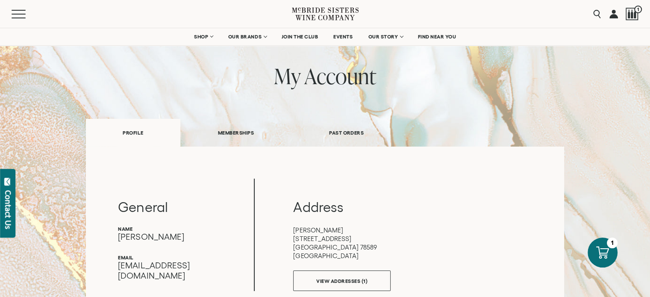 This screenshot has height=297, width=650. What do you see at coordinates (343, 37) in the screenshot?
I see `a: EVENTS` at bounding box center [343, 37].